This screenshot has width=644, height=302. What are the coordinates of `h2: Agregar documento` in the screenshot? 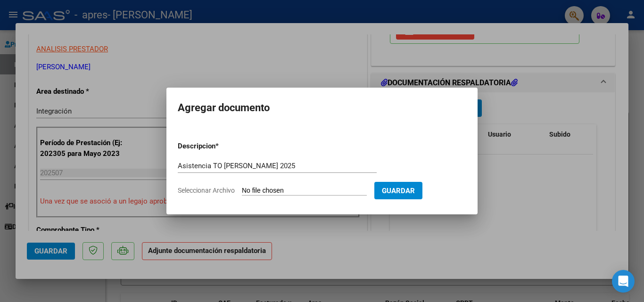 It's located at (322, 108).